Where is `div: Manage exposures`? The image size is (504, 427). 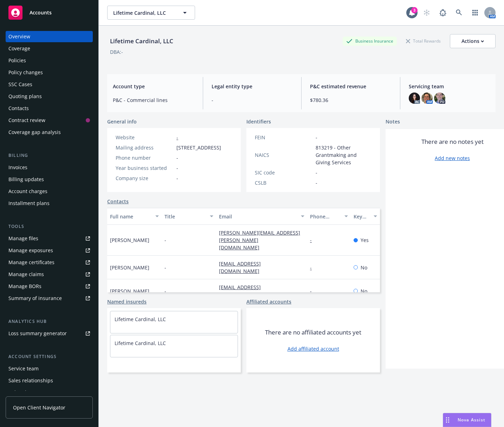
div: Manage exposures is located at coordinates (31, 251).